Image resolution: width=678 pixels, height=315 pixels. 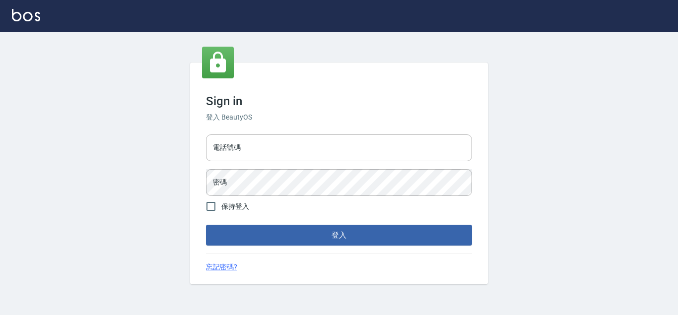 What do you see at coordinates (339, 101) in the screenshot?
I see `h3: Sign in` at bounding box center [339, 101].